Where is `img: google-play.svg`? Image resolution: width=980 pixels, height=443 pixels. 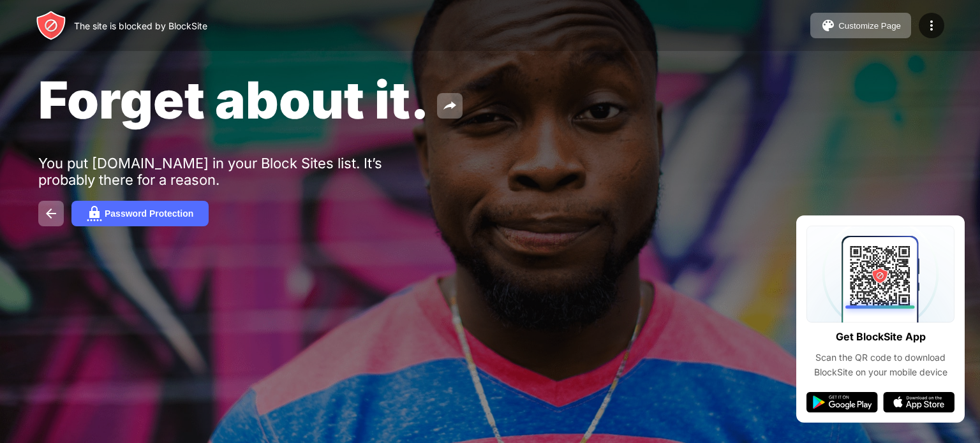 img: google-play.svg is located at coordinates (842, 402).